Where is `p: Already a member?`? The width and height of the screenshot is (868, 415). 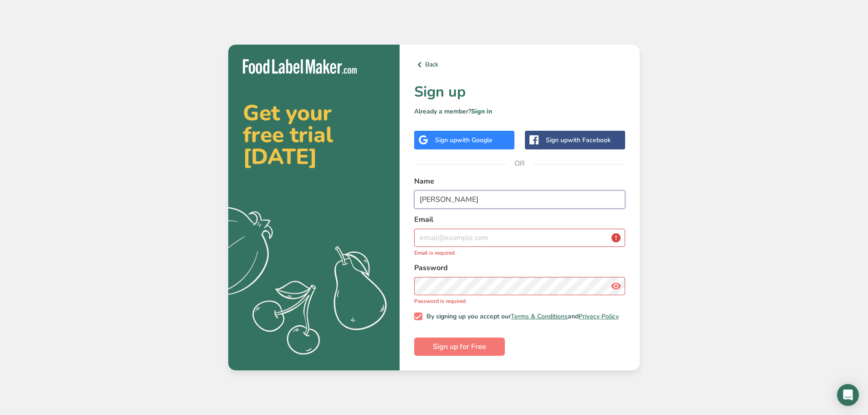 p: Already a member? is located at coordinates (519, 111).